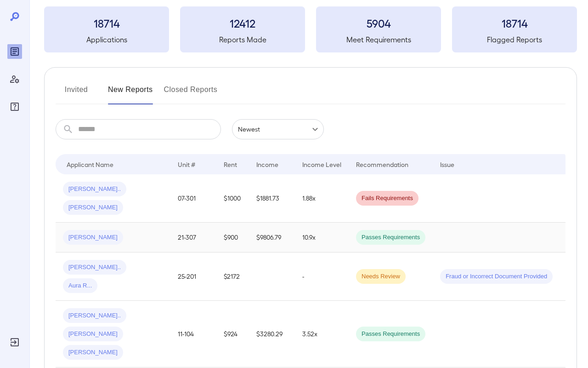 The width and height of the screenshot is (588, 368). I want to click on td: 1.88x, so click(321, 198).